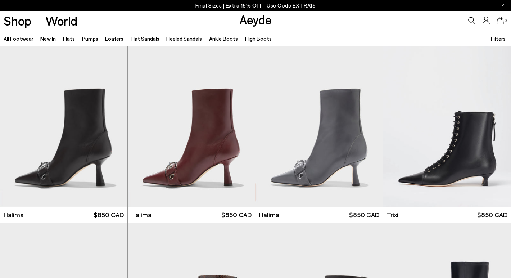 The height and width of the screenshot is (278, 511). What do you see at coordinates (61, 21) in the screenshot?
I see `a: World` at bounding box center [61, 21].